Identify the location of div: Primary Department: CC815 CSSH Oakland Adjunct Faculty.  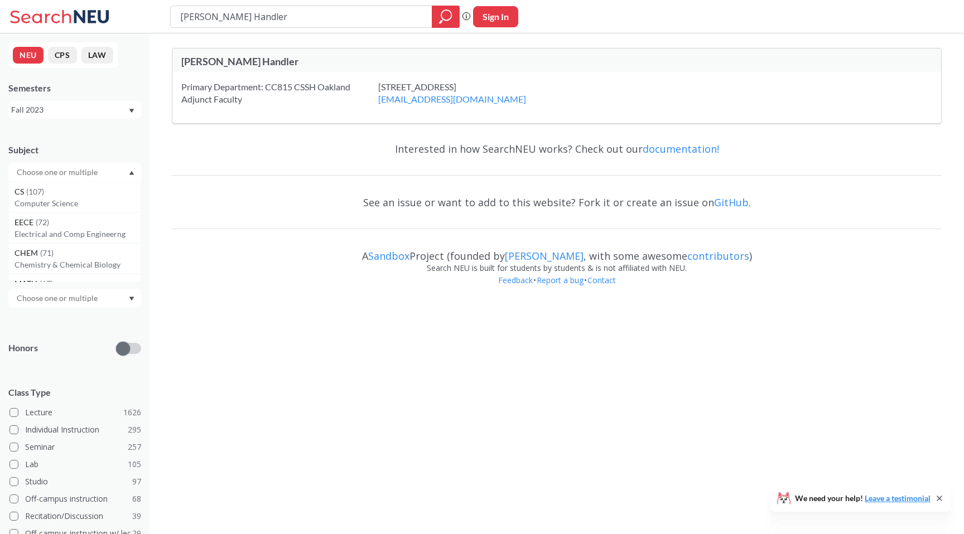
(279, 93).